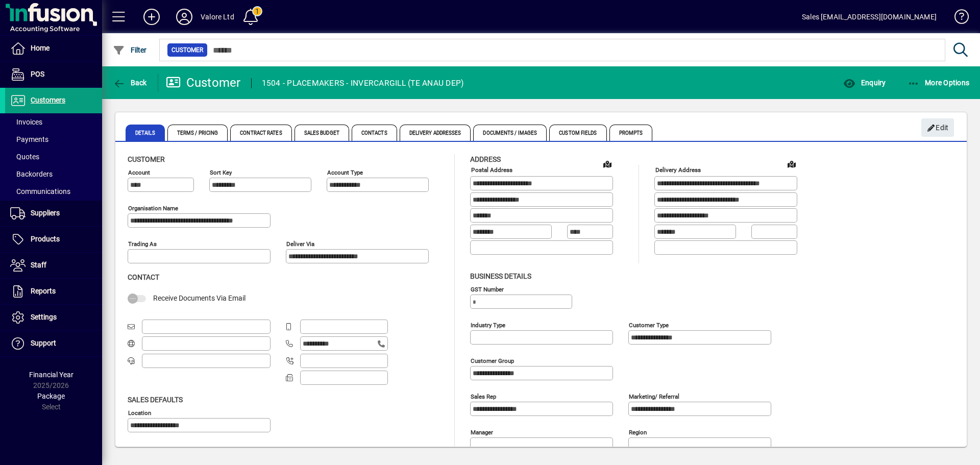 The image size is (980, 465). I want to click on span: Address, so click(486, 159).